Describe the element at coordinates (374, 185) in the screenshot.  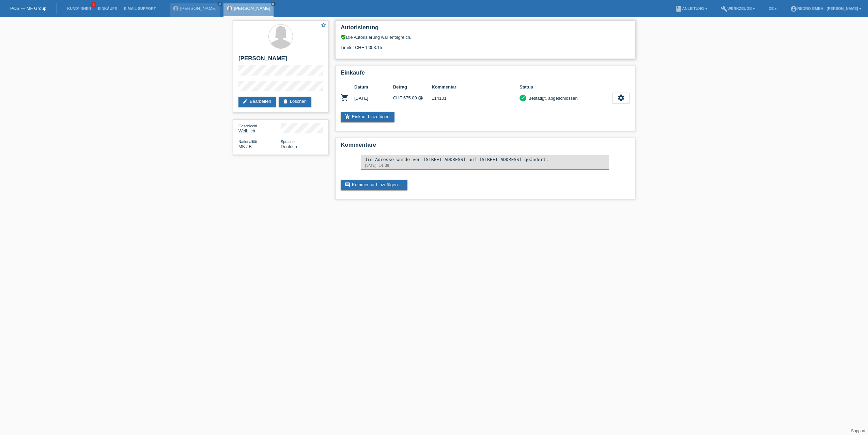
I see `a: commentKommentar hinzufügen ...` at that location.